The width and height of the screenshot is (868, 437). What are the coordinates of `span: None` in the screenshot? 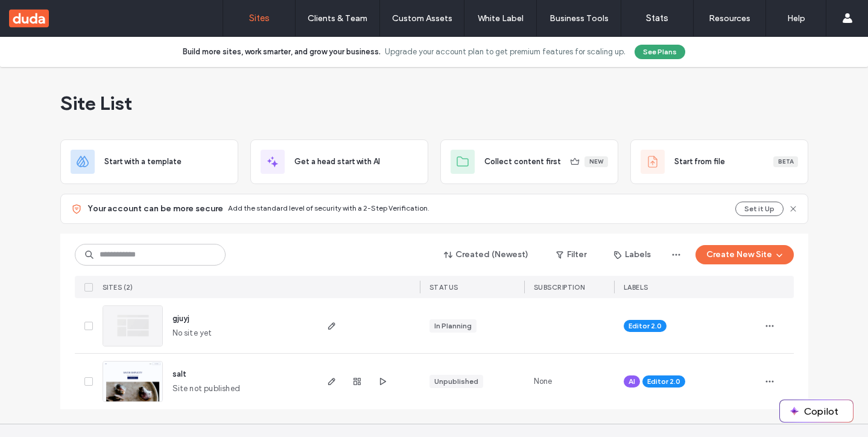 It's located at (543, 381).